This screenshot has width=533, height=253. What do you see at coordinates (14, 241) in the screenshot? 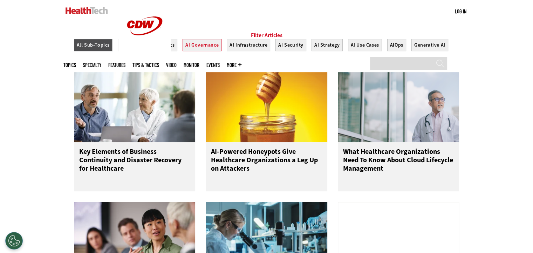
I see `button: Open Preferences` at bounding box center [14, 241].